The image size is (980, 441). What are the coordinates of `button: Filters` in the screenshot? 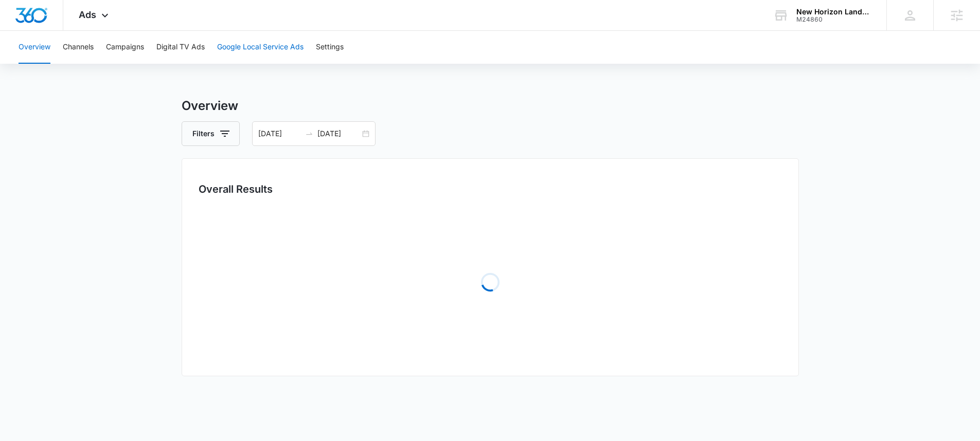 It's located at (211, 133).